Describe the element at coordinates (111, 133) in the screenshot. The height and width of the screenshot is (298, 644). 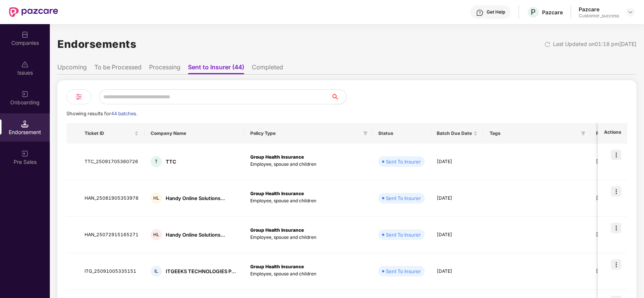
I see `th: Ticket ID` at that location.